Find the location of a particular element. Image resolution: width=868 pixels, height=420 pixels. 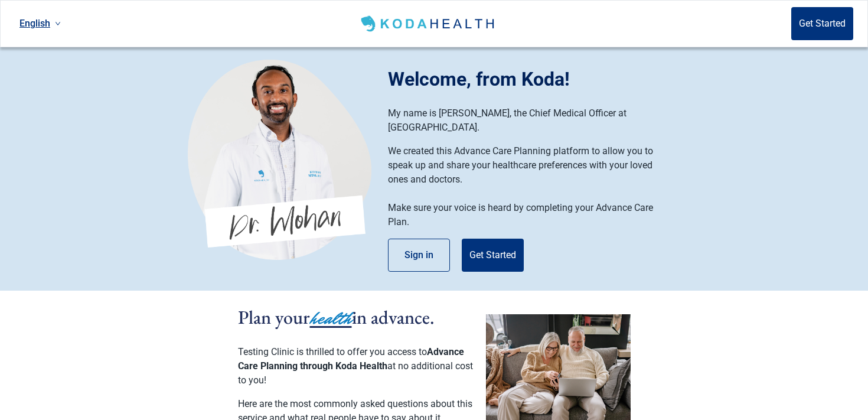

h1: Welcome, from Koda! is located at coordinates (534, 79).